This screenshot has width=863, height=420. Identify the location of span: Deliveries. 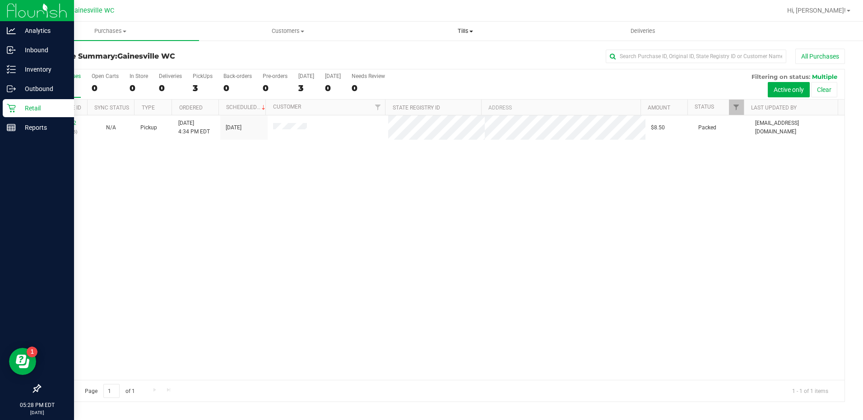
(642, 31).